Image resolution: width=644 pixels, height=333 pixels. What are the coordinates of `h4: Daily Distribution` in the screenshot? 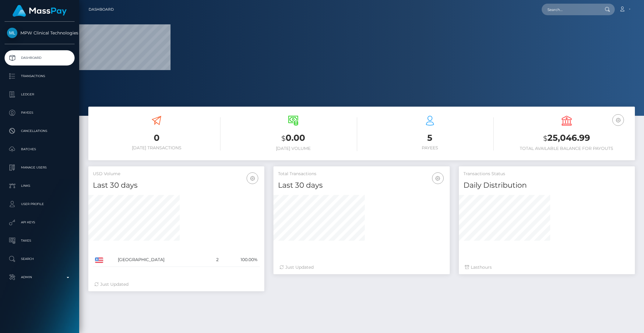 It's located at (547, 185).